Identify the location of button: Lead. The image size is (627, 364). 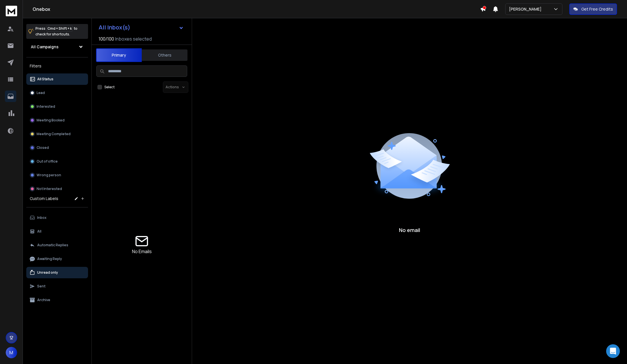
(57, 93).